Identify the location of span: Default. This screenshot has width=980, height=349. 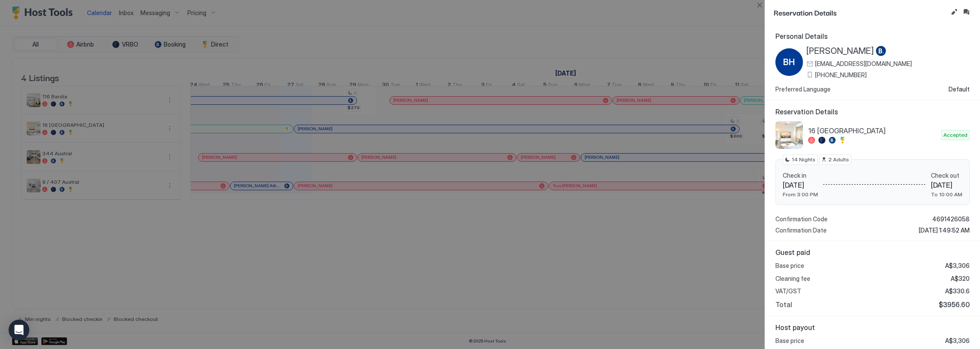
(959, 89).